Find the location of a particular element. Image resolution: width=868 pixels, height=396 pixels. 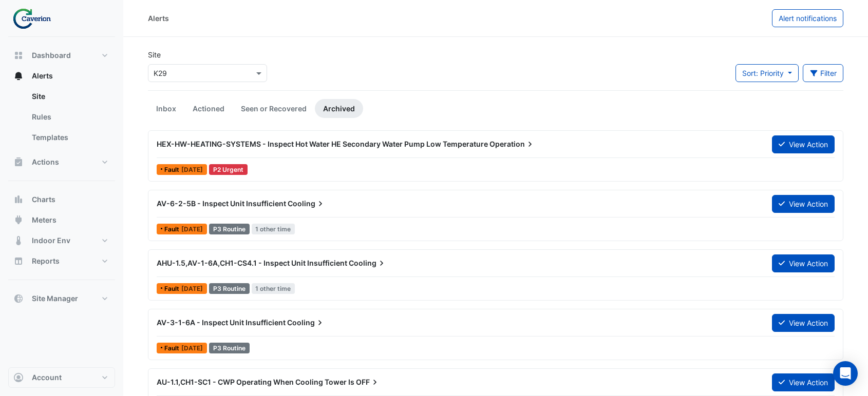

span: Sort: Priority is located at coordinates (763, 73).